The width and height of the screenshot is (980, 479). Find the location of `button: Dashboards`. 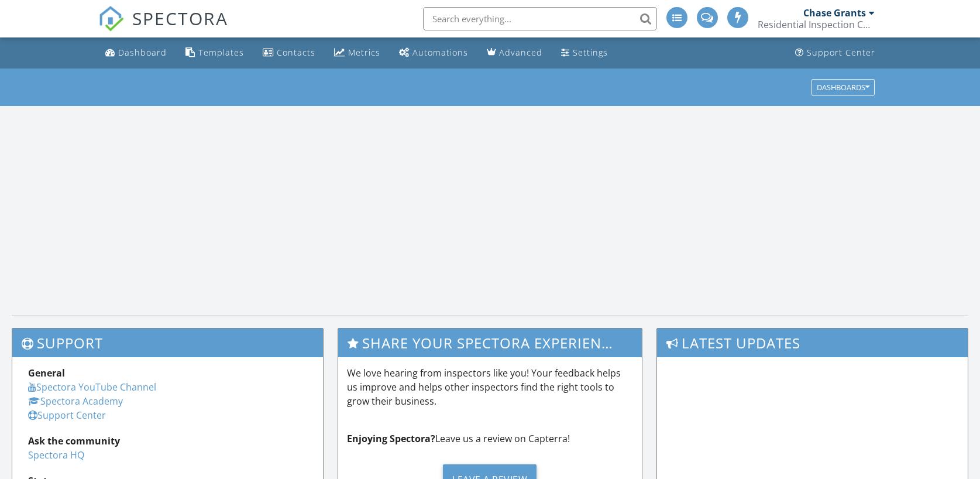

button: Dashboards is located at coordinates (843, 87).